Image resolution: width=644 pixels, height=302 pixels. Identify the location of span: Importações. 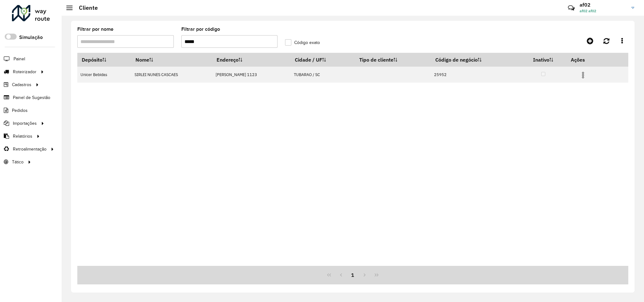
(25, 123).